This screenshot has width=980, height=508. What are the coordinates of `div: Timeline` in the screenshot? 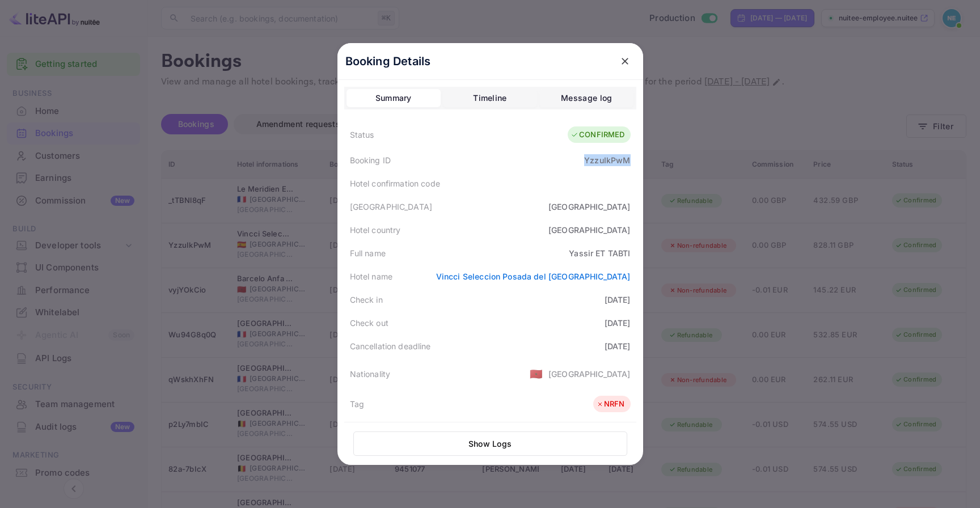 It's located at (490, 98).